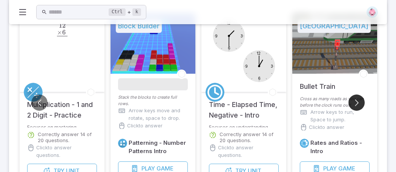 Image resolution: width=396 pixels, height=172 pixels. What do you see at coordinates (215, 92) in the screenshot?
I see `a: Time` at bounding box center [215, 92].